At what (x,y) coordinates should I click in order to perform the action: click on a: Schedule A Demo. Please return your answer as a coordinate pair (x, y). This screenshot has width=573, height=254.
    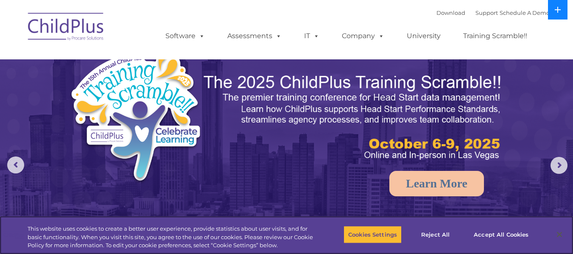
    Looking at the image, I should click on (524, 13).